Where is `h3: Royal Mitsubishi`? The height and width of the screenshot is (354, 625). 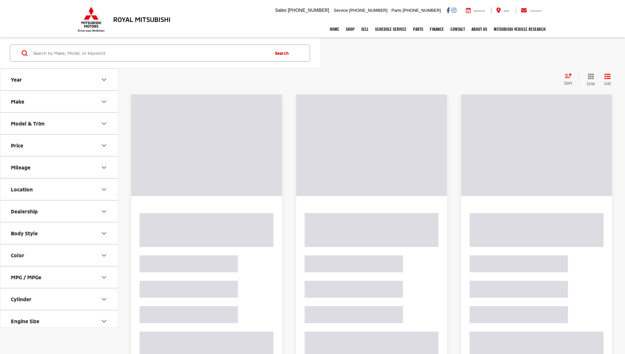 h3: Royal Mitsubishi is located at coordinates (142, 19).